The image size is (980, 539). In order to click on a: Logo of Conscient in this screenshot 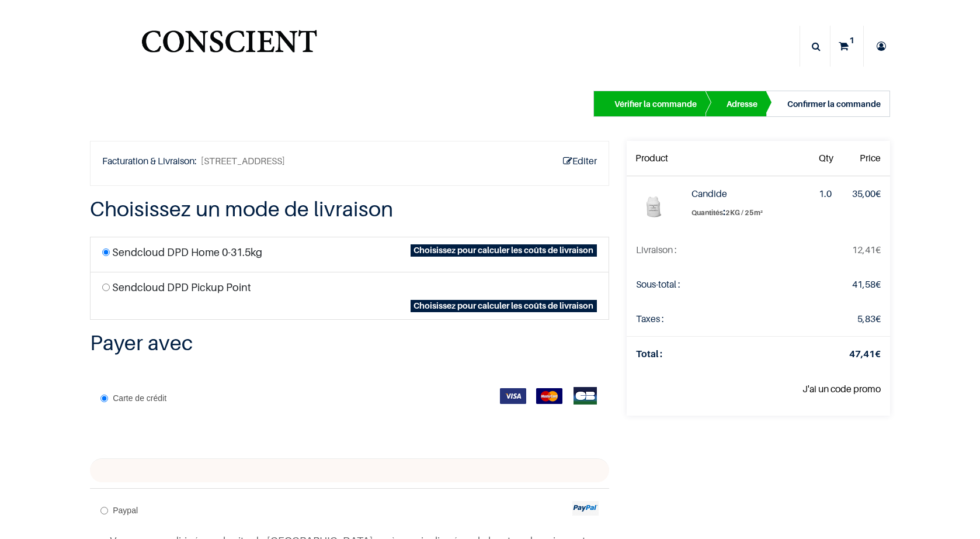, I will do `click(229, 46)`.